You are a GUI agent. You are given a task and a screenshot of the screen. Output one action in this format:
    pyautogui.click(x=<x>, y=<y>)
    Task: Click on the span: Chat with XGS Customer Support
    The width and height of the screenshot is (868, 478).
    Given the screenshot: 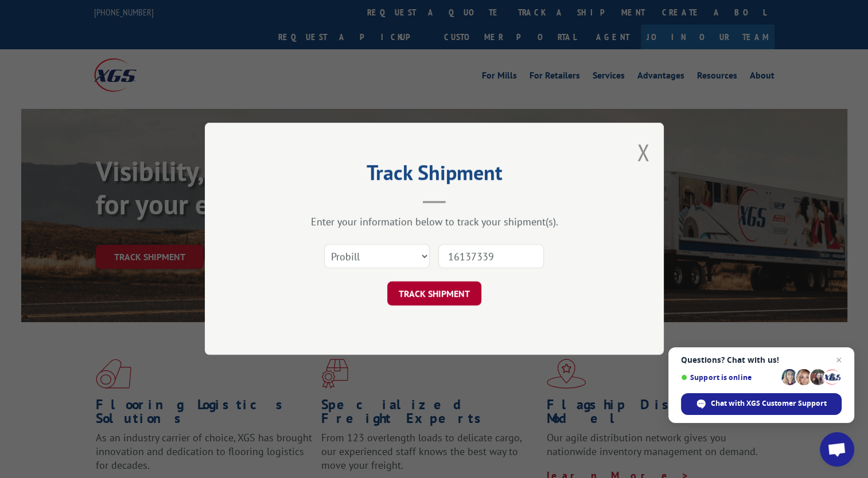 What is the action you would take?
    pyautogui.click(x=768, y=404)
    